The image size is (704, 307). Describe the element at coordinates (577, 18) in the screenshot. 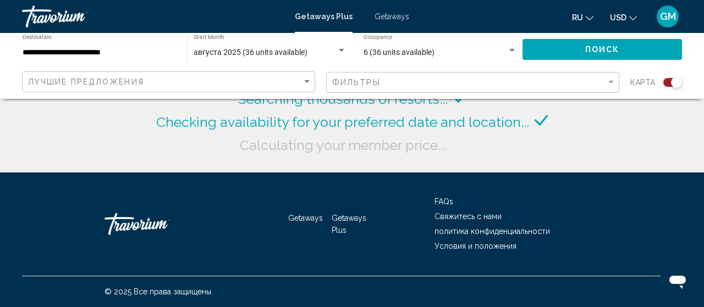

I see `span: ru` at that location.